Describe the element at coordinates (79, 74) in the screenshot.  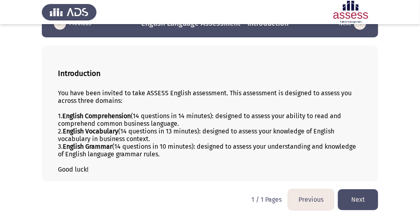
I see `b: Introduction` at that location.